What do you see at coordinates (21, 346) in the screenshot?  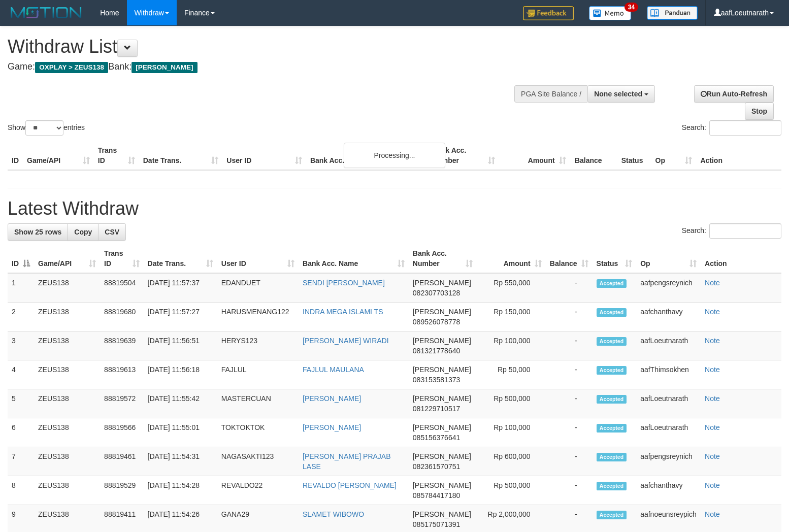 I see `td: 3` at bounding box center [21, 346].